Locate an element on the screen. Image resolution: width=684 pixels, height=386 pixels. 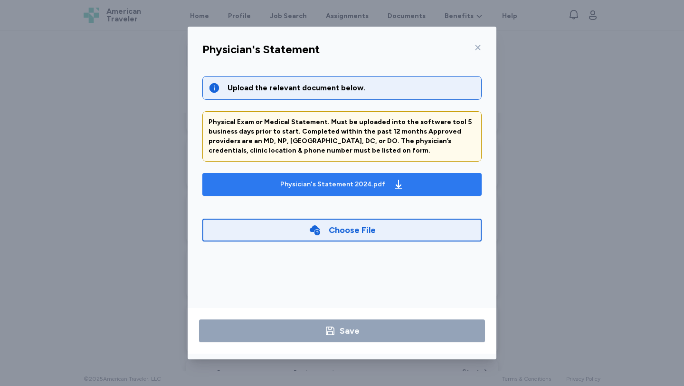
div: Save is located at coordinates (350, 331).